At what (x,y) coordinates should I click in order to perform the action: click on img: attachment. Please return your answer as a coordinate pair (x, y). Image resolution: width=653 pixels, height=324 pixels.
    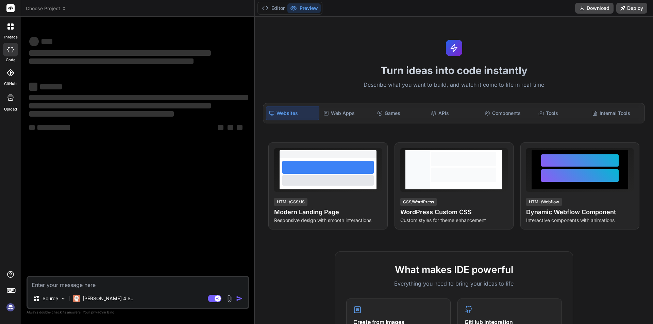
    Looking at the image, I should click on (229, 298).